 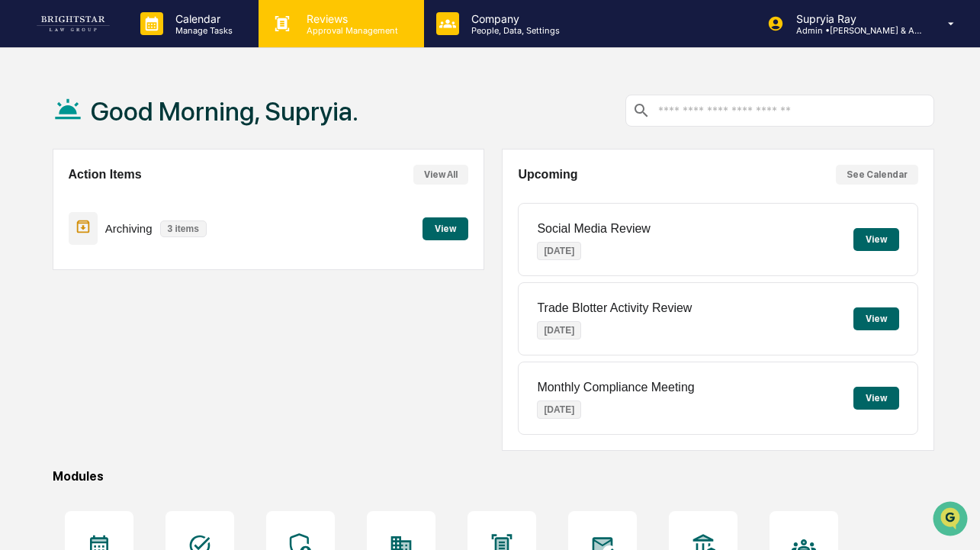 What do you see at coordinates (151, 124) in the screenshot?
I see `div: Start new chat` at bounding box center [151, 124].